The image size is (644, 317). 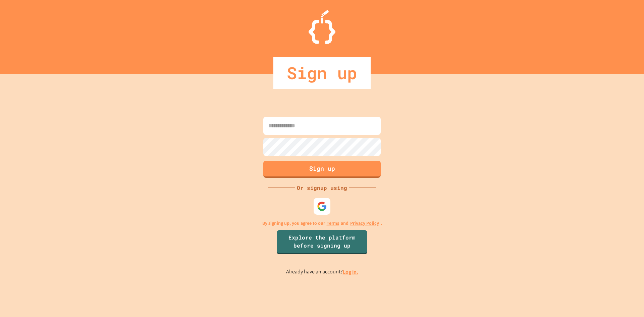 I want to click on div: Sign up, so click(x=322, y=73).